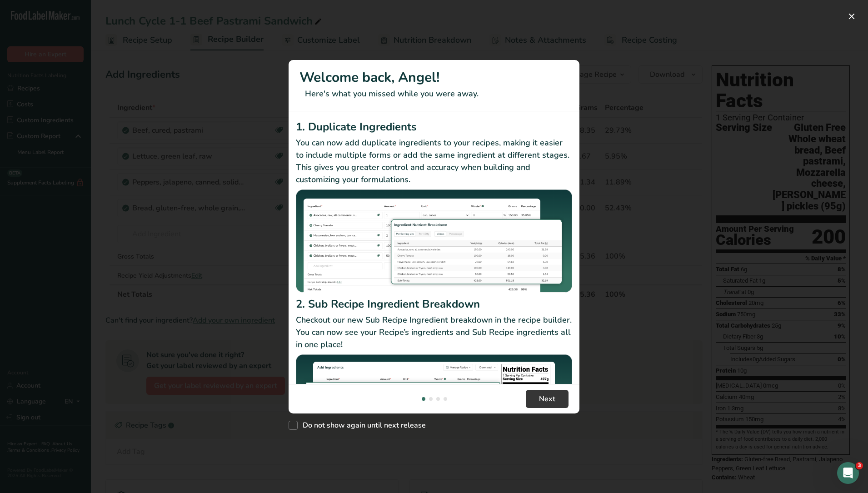 Image resolution: width=868 pixels, height=493 pixels. What do you see at coordinates (434, 77) in the screenshot?
I see `h1: Welcome back, Angel!` at bounding box center [434, 77].